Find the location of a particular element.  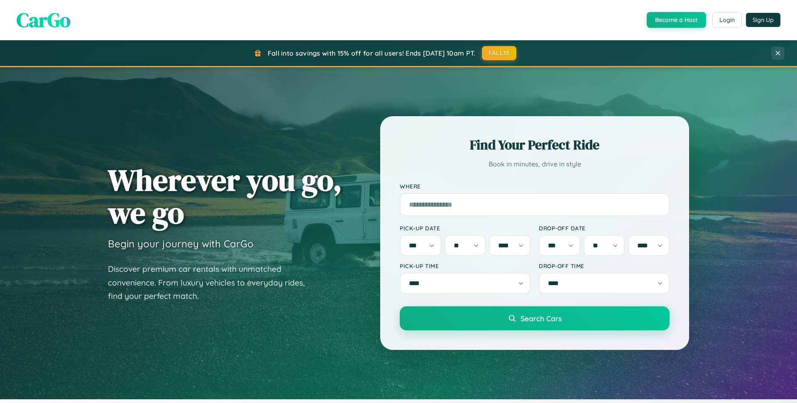

h2: Find Your Perfect Ride is located at coordinates (535, 145).